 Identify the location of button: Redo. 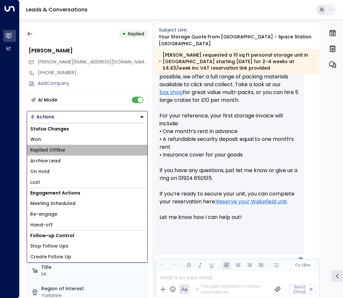
(173, 266).